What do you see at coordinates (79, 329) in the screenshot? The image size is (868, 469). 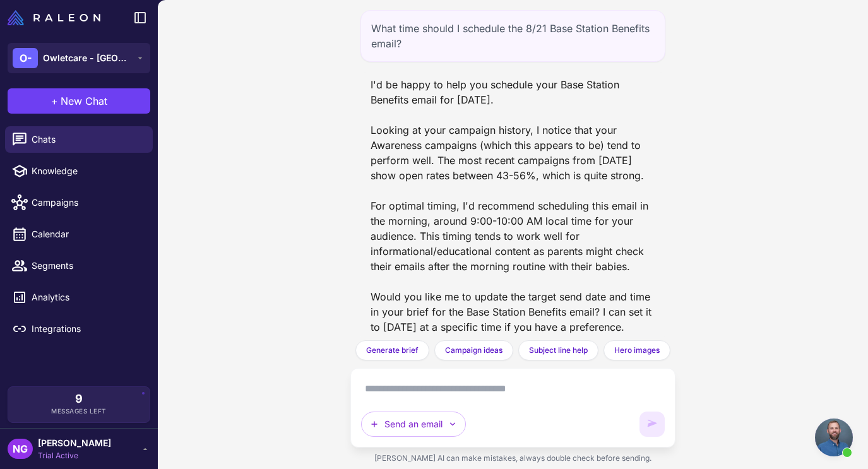 I see `a: Integrations` at bounding box center [79, 329].